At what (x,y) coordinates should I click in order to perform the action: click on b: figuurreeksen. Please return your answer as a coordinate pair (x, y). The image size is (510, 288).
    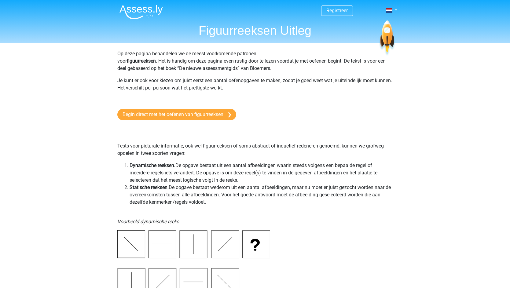
    Looking at the image, I should click on (141, 61).